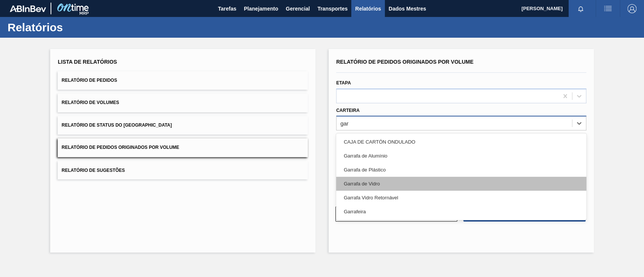 The image size is (644, 277). Describe the element at coordinates (89, 80) in the screenshot. I see `font: Relatório de Pedidos` at that location.